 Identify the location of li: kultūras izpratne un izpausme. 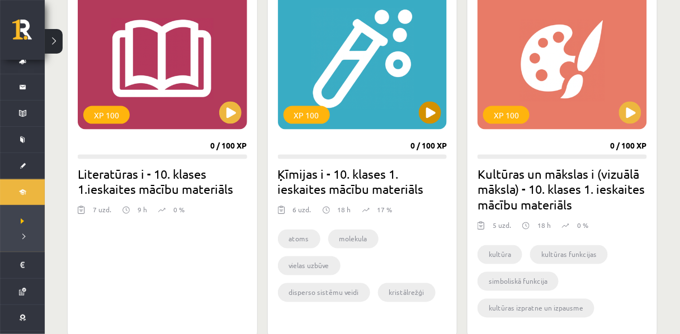
(535, 308).